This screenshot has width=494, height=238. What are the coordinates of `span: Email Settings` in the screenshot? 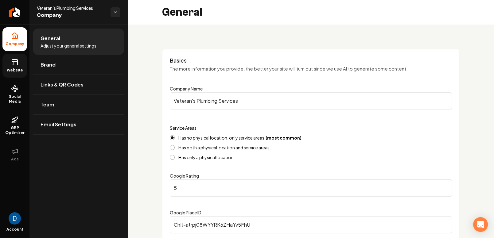 It's located at (58, 125).